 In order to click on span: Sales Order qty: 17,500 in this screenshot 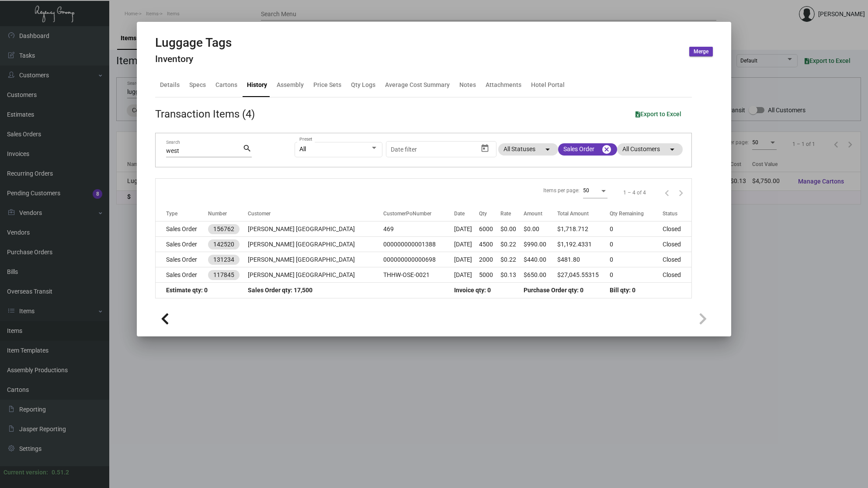, I will do `click(280, 290)`.